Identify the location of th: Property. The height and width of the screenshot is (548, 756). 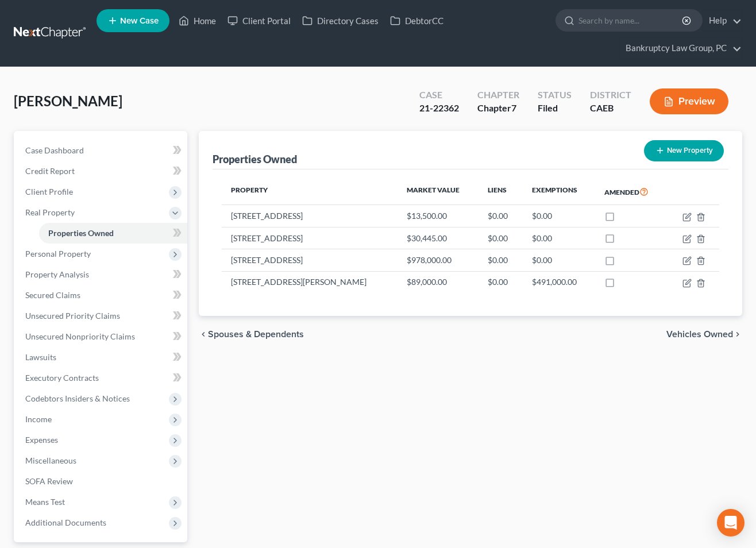
(309, 192).